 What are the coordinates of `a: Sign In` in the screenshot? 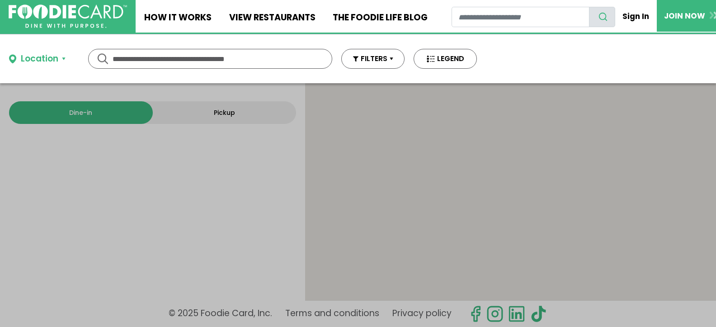 It's located at (636, 16).